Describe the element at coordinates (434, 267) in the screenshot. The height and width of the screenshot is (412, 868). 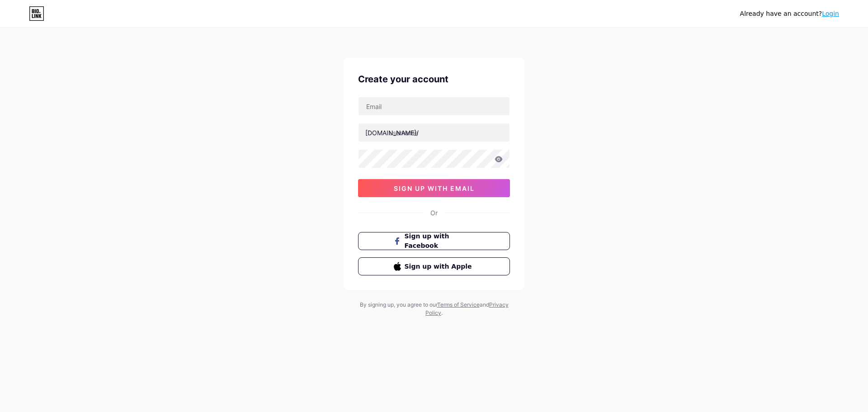
I see `button: Sign up with Apple` at that location.